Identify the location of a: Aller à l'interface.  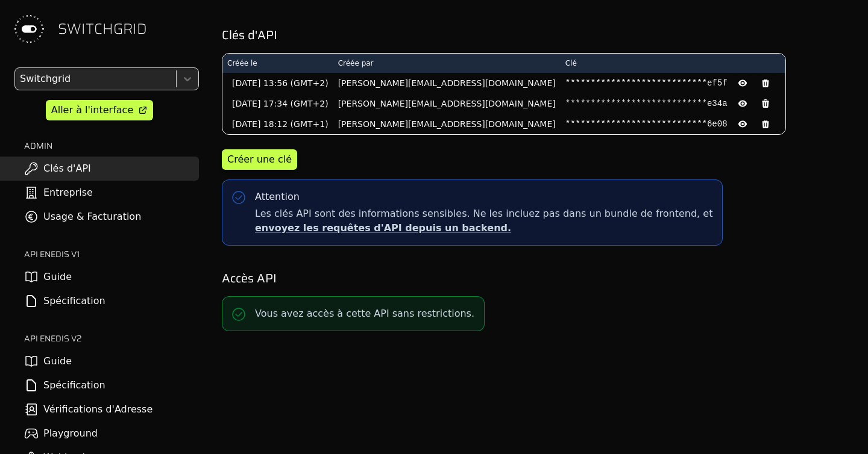
(99, 110).